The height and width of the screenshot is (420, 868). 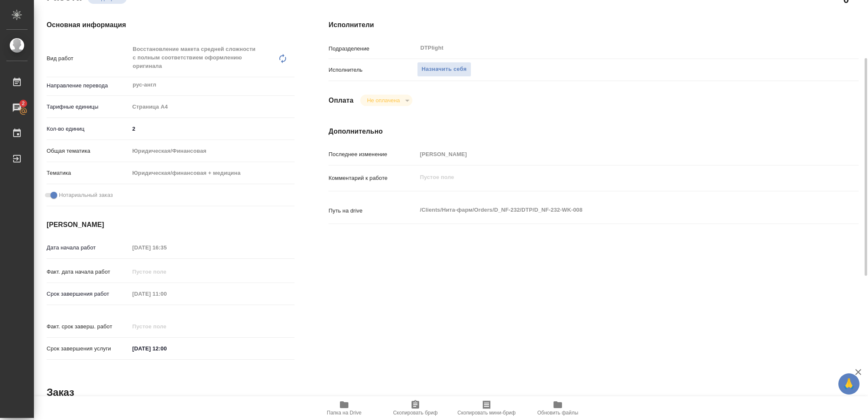 What do you see at coordinates (616, 210) in the screenshot?
I see `textarea: /Clients/Нита-фарм/Orders/D_NF-232/DTP/D_NF-232-WK-008` at bounding box center [616, 210].